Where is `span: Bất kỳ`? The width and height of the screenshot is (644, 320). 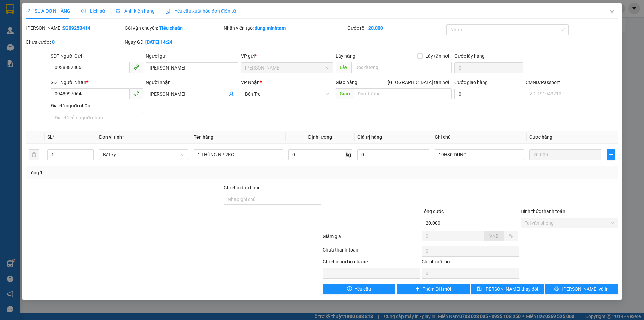 span: Bất kỳ is located at coordinates (144, 155).